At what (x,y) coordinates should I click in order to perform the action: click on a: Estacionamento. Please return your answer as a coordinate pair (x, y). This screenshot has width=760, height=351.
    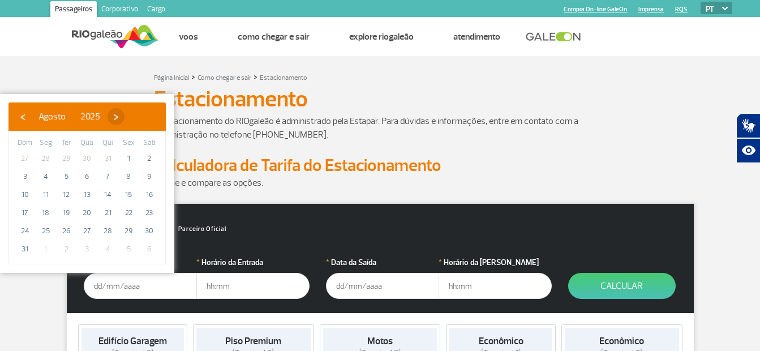
    Looking at the image, I should click on (283, 78).